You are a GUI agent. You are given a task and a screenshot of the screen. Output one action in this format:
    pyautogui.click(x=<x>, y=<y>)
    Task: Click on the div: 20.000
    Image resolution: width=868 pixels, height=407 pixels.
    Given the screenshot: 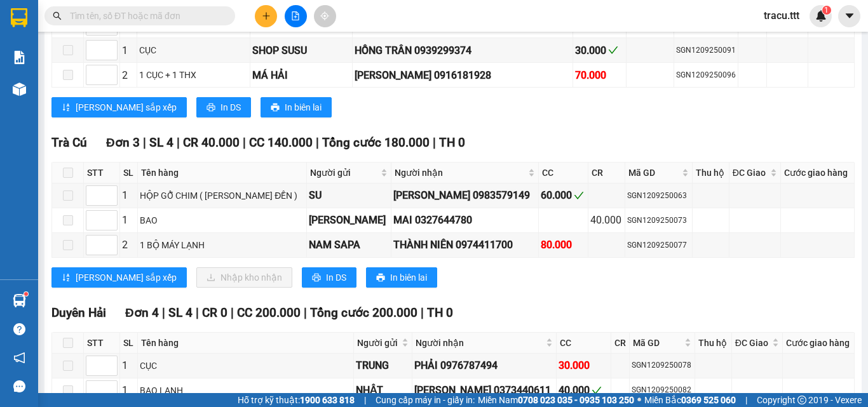 What is the action you would take?
    pyautogui.click(x=42, y=88)
    